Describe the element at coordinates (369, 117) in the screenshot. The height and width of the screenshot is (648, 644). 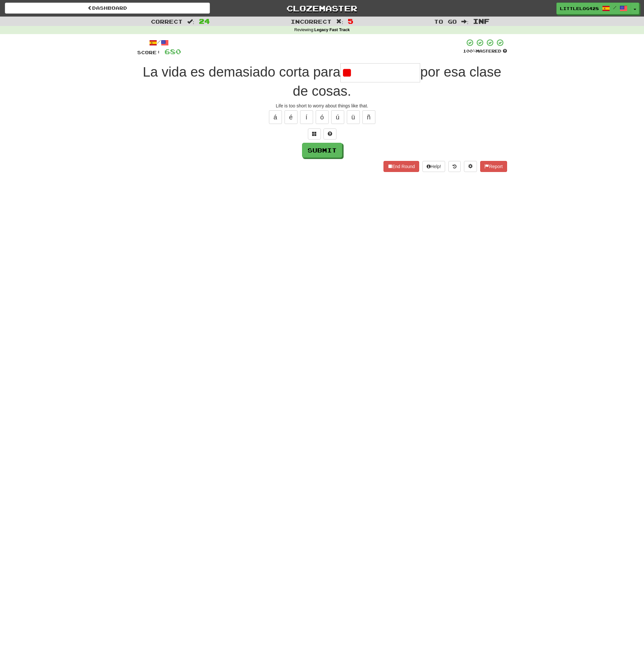
I see `button: ñ` at that location.